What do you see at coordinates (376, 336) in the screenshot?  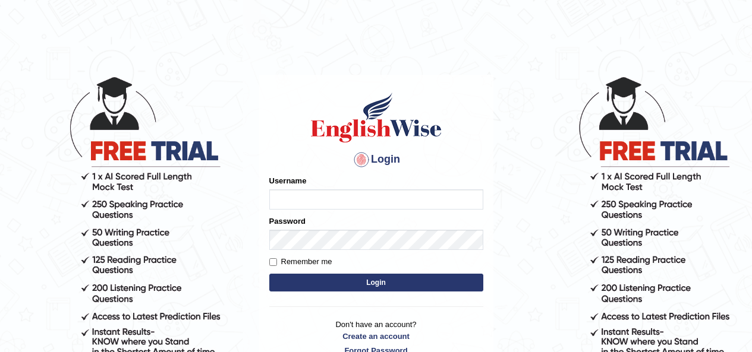 I see `a: Create an account` at bounding box center [376, 336].